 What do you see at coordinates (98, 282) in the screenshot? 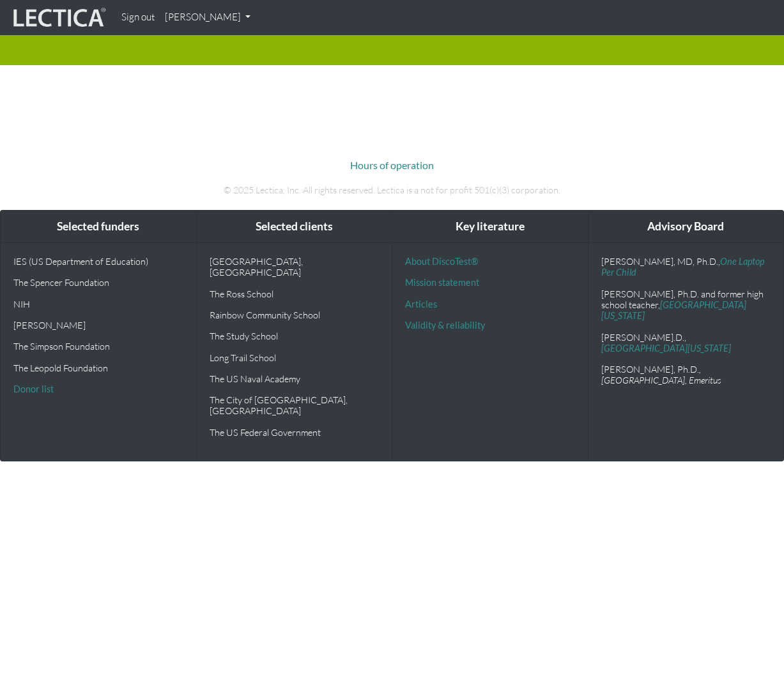
I see `p: The Spencer Foundation` at bounding box center [98, 282].